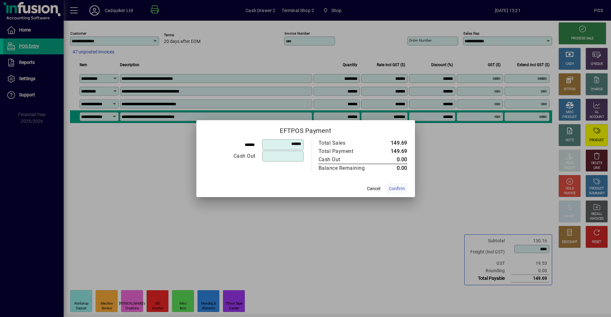 The image size is (611, 317). I want to click on span: Confirm, so click(397, 189).